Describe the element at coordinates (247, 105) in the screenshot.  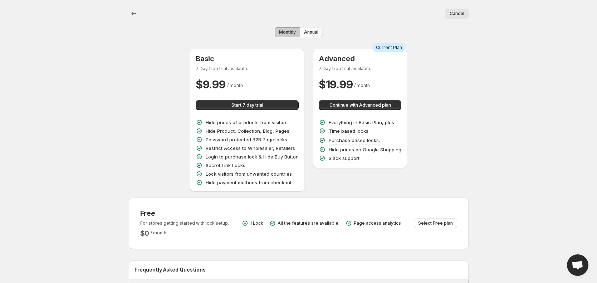
I see `button: Start 7 day trial` at that location.